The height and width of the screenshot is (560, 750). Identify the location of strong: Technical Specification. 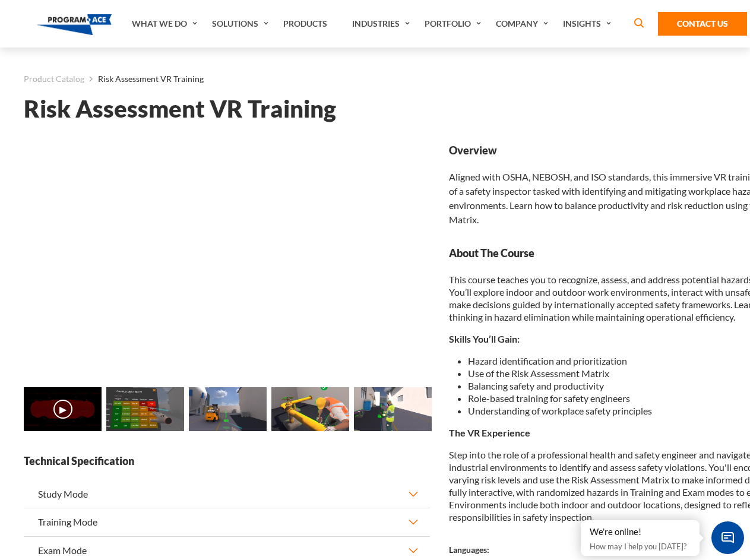
(227, 461).